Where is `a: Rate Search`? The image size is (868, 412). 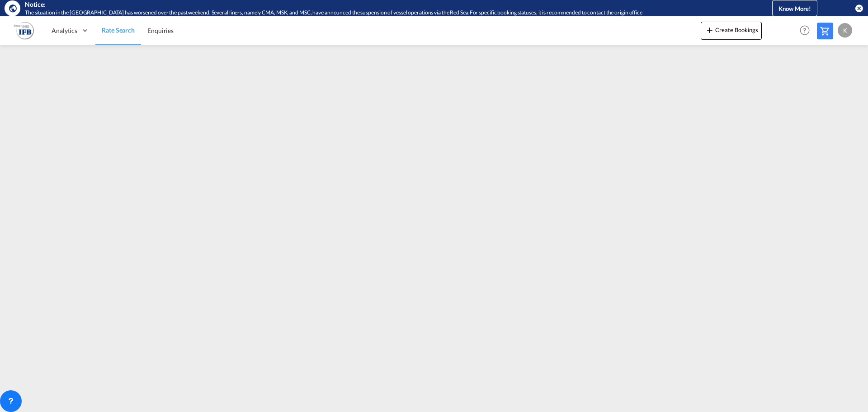 a: Rate Search is located at coordinates (118, 30).